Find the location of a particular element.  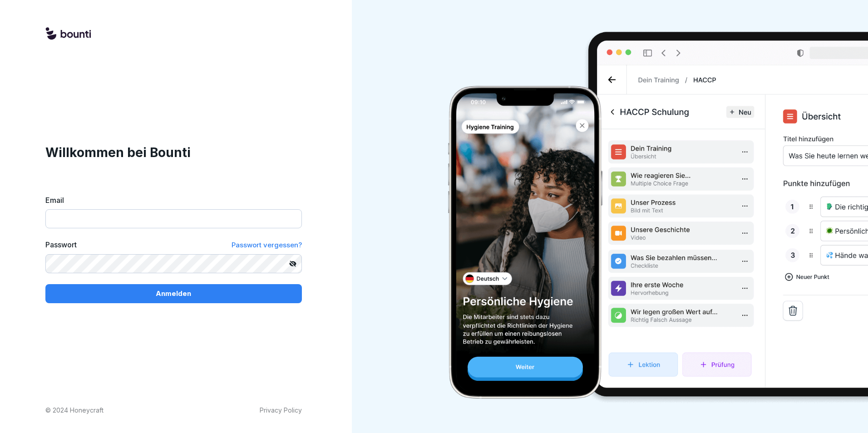

label: Email is located at coordinates (173, 200).